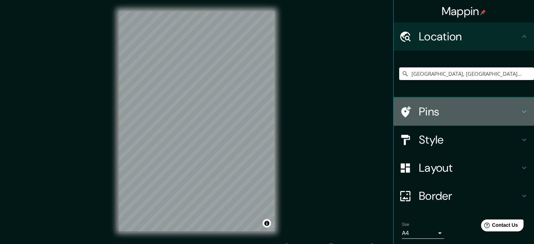 Image resolution: width=534 pixels, height=244 pixels. Describe the element at coordinates (470, 168) in the screenshot. I see `h4: Layout` at that location.